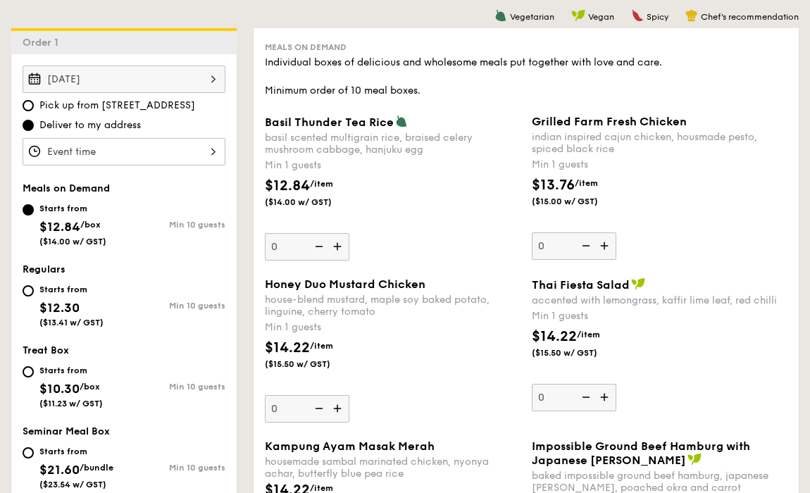 The image size is (810, 493). What do you see at coordinates (73, 485) in the screenshot?
I see `span: ($23.54 w/ GST)` at bounding box center [73, 485].